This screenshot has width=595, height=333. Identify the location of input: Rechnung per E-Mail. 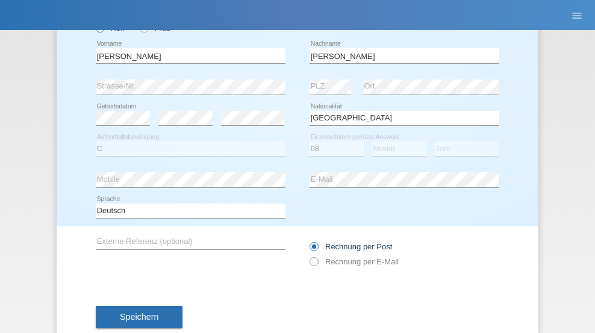
(313, 264).